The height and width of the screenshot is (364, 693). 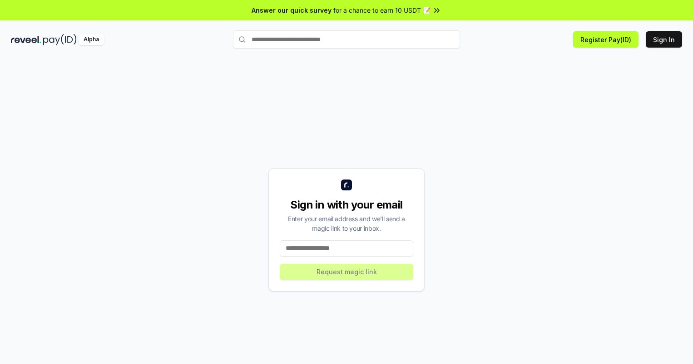 What do you see at coordinates (346, 205) in the screenshot?
I see `div: Sign in with your email` at bounding box center [346, 205].